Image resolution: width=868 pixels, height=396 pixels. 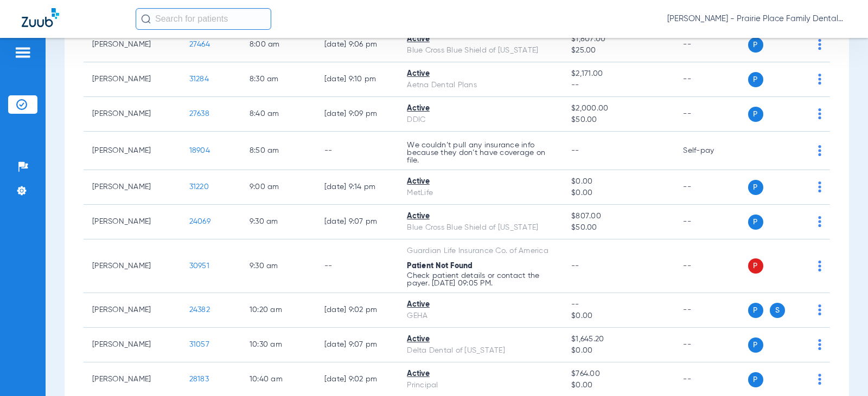 I want to click on span: $807.00, so click(x=619, y=216).